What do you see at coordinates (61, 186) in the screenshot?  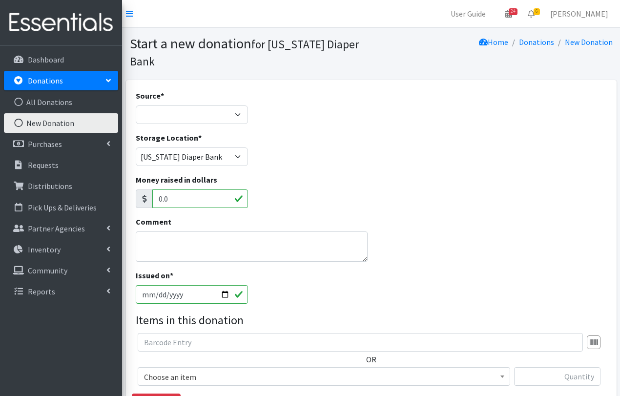 I see `a: Distributions` at bounding box center [61, 186].